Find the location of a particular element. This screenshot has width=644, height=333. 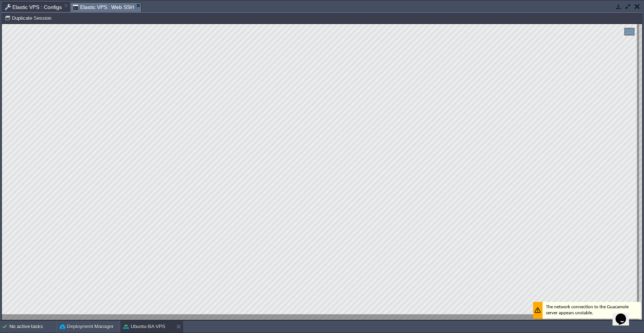

button: Duplicate Session is located at coordinates (29, 18).